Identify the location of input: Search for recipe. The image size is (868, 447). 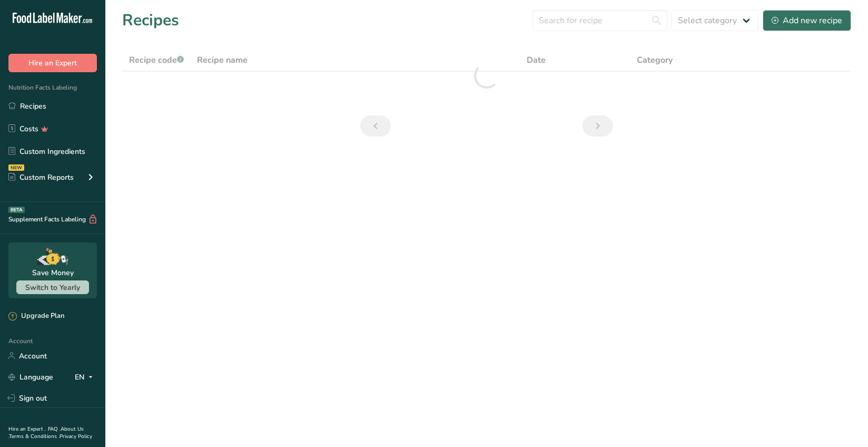
(600, 20).